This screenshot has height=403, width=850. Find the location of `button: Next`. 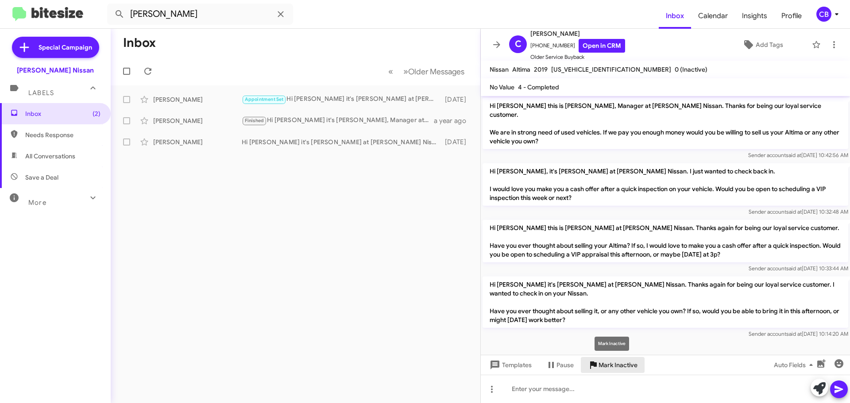

button: Next is located at coordinates (434, 71).